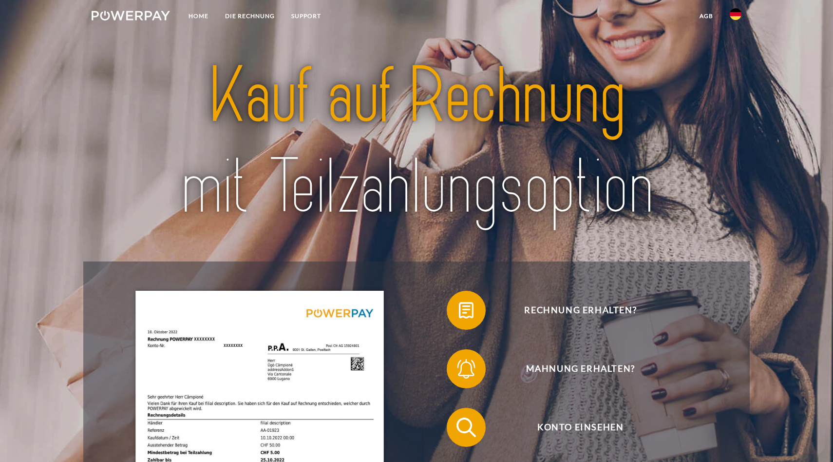  What do you see at coordinates (581, 368) in the screenshot?
I see `span: Mahnung erhalten?` at bounding box center [581, 368].